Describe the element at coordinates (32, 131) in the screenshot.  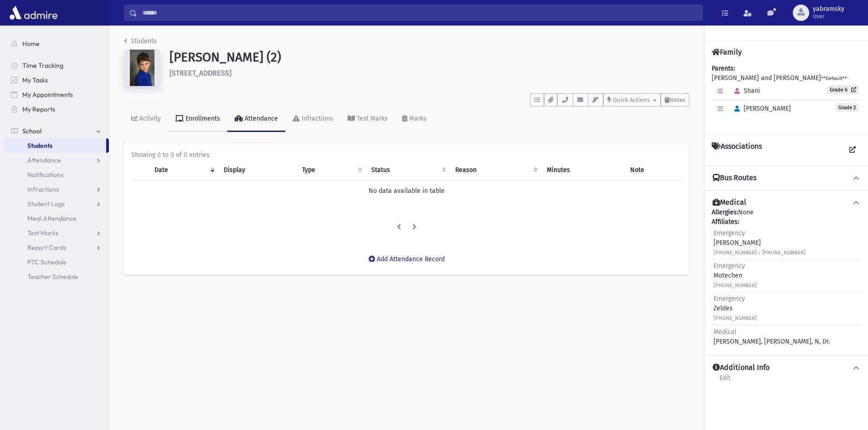
I see `span: School` at that location.